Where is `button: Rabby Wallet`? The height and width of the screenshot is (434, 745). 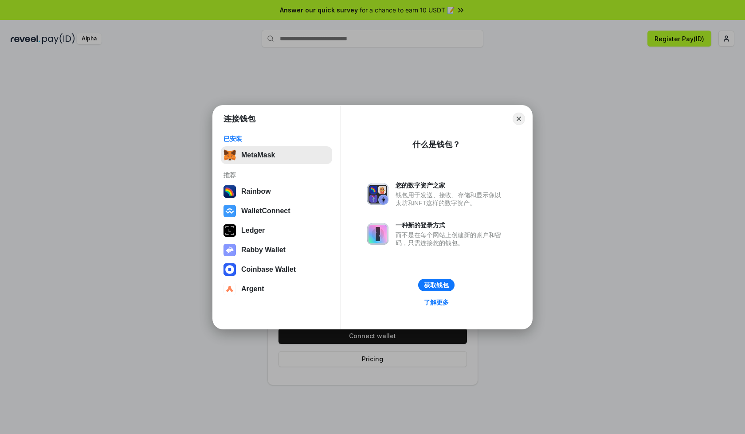 button: Rabby Wallet is located at coordinates (276, 250).